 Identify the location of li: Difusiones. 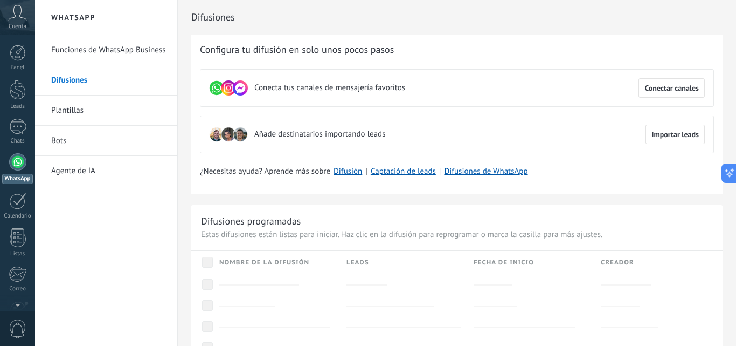
(106, 80).